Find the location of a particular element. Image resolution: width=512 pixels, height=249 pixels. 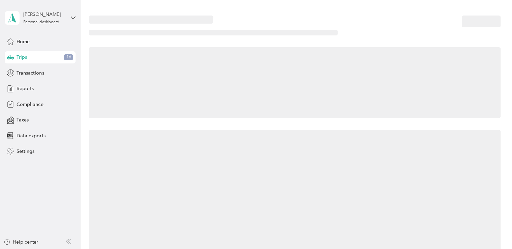

div: Personal dashboard is located at coordinates (41, 22).